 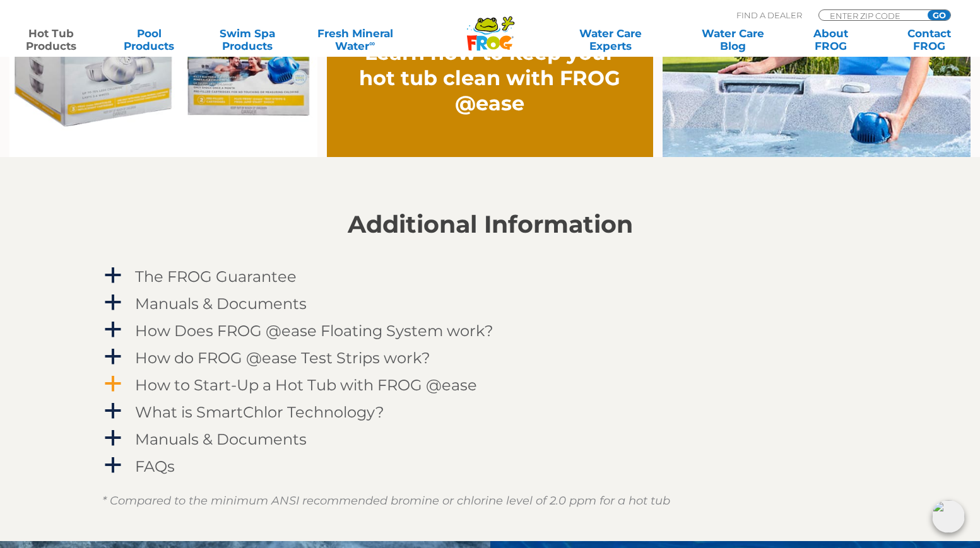 I want to click on a: Fresh MineralWater∞, so click(x=355, y=40).